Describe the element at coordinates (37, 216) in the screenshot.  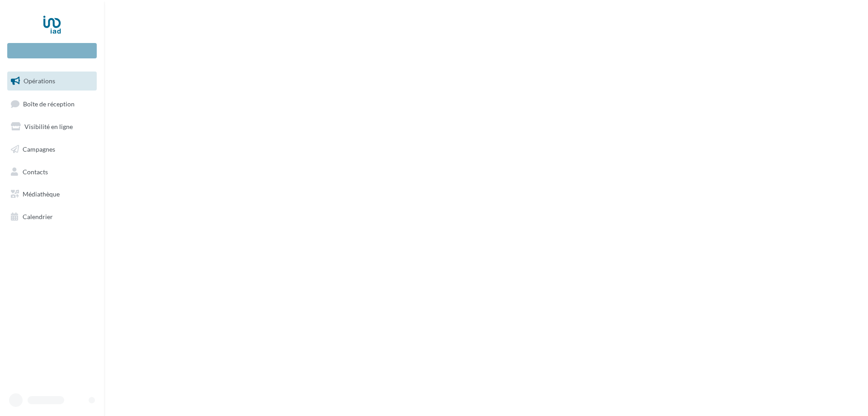
I see `span: Calendrier` at that location.